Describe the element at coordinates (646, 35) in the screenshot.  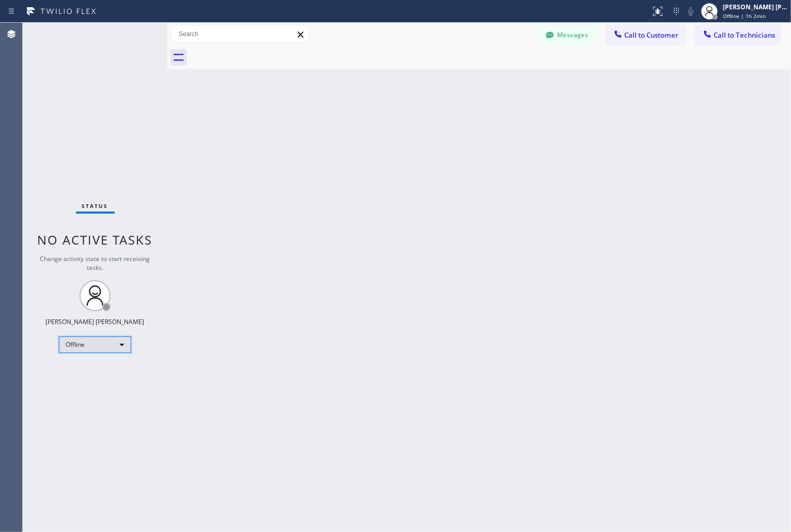
I see `button: Call to Customer` at that location.